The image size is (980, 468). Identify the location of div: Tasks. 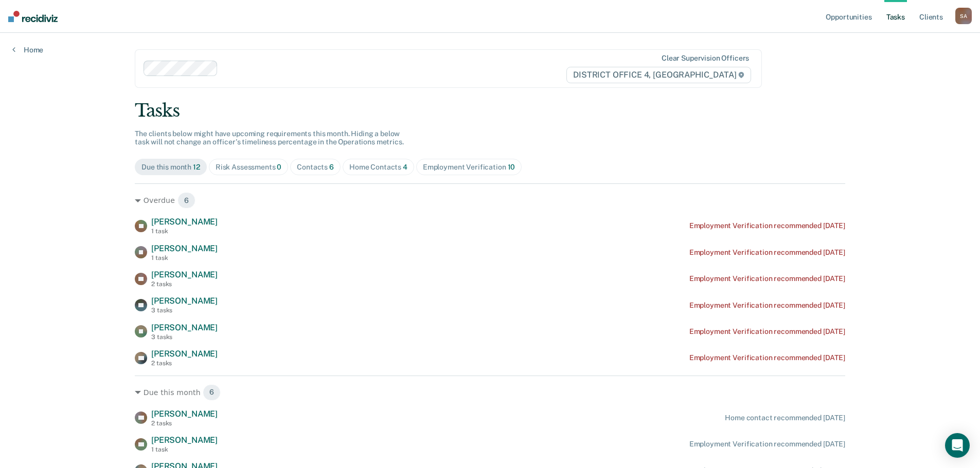
(490, 110).